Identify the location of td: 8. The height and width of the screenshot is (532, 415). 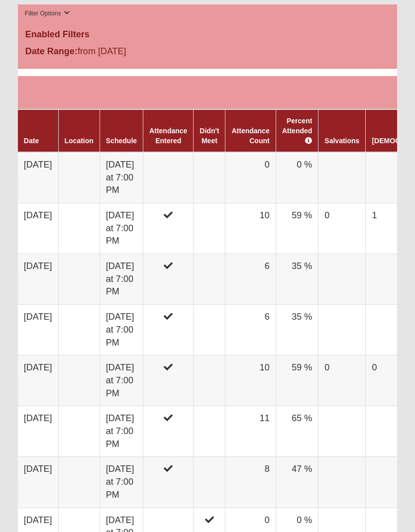
(250, 482).